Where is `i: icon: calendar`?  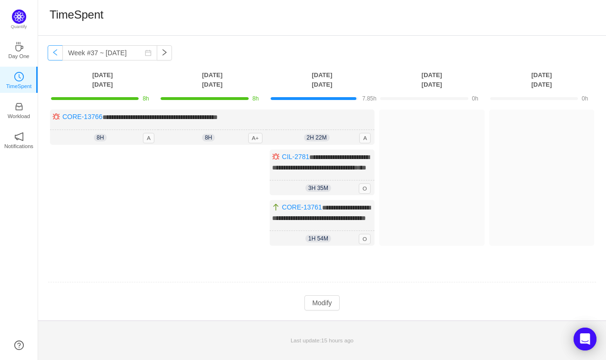 i: icon: calendar is located at coordinates (148, 53).